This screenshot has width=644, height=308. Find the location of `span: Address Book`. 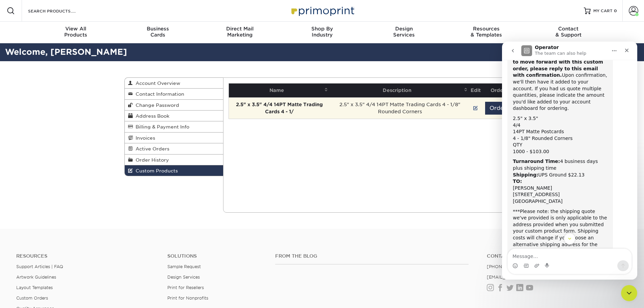

span: Address Book is located at coordinates (151, 116).